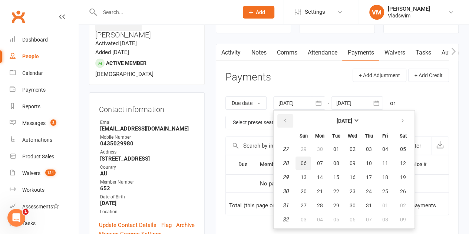 The width and height of the screenshot is (469, 234). Describe the element at coordinates (429, 75) in the screenshot. I see `button: + Add Credit` at that location.